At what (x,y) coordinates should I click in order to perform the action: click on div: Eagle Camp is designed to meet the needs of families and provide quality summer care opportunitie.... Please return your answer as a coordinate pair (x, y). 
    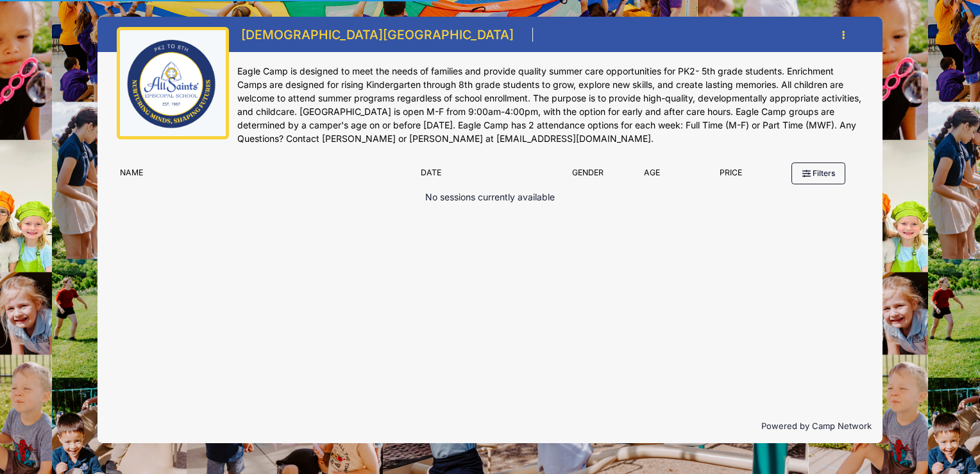
    Looking at the image, I should click on (551, 105).